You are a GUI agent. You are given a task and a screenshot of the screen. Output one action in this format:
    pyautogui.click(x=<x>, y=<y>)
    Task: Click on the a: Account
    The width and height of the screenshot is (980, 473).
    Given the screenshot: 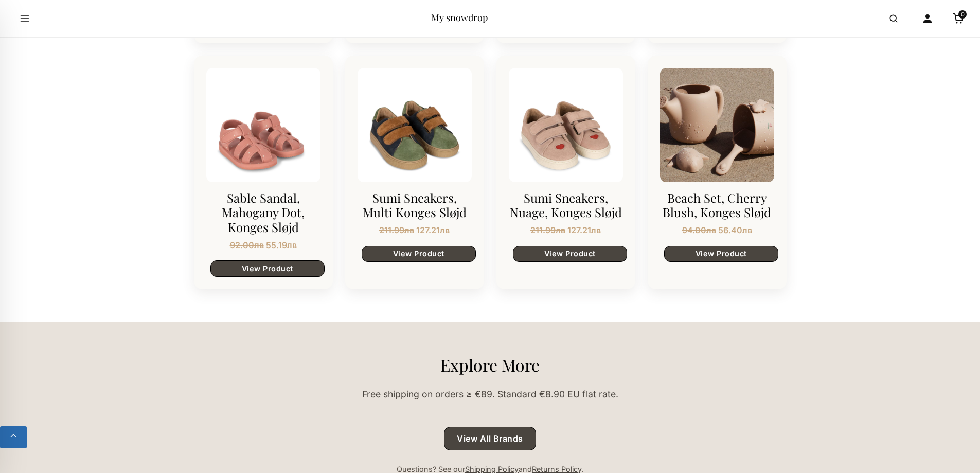 What is the action you would take?
    pyautogui.click(x=928, y=19)
    